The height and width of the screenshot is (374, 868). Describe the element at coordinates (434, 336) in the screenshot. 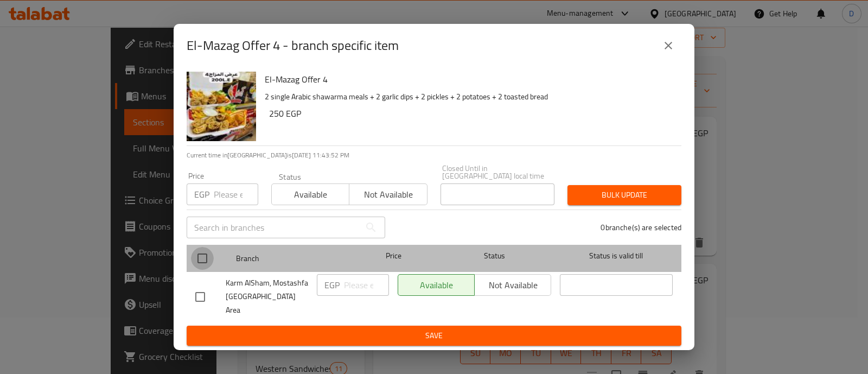

I see `span: Save` at that location.